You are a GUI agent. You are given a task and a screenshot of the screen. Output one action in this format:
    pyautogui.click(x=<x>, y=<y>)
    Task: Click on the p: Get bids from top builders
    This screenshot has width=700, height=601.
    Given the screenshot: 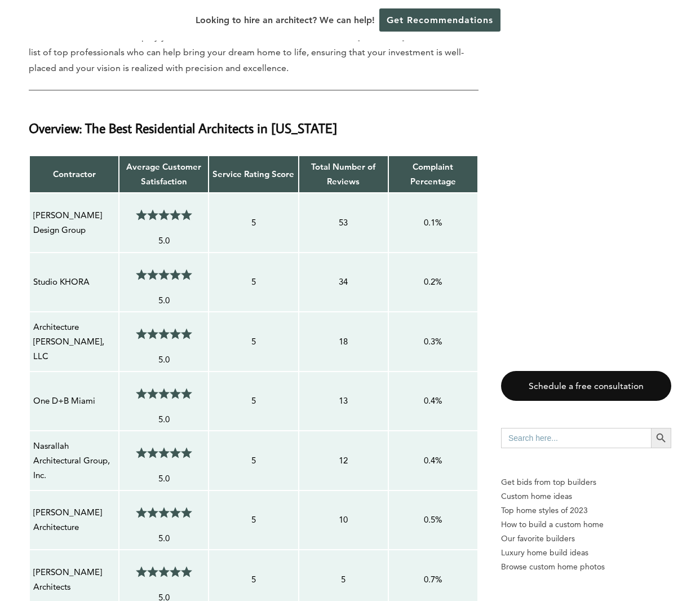 What is the action you would take?
    pyautogui.click(x=587, y=481)
    